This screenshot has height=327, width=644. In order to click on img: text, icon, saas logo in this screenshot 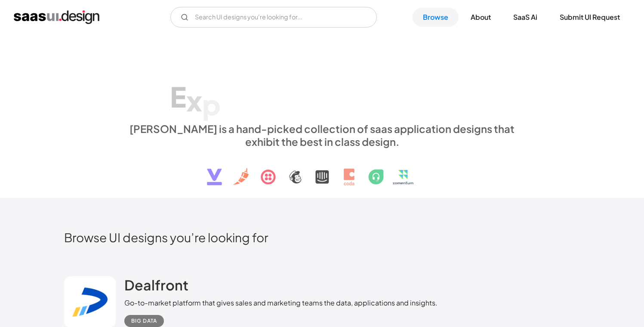, I will do `click(322, 170)`.